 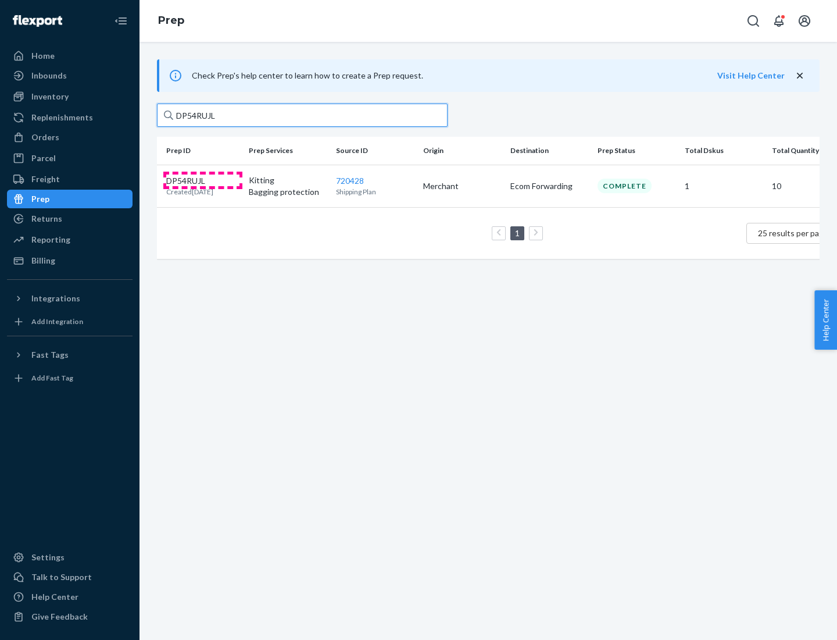 I want to click on a: Settings, so click(x=70, y=557).